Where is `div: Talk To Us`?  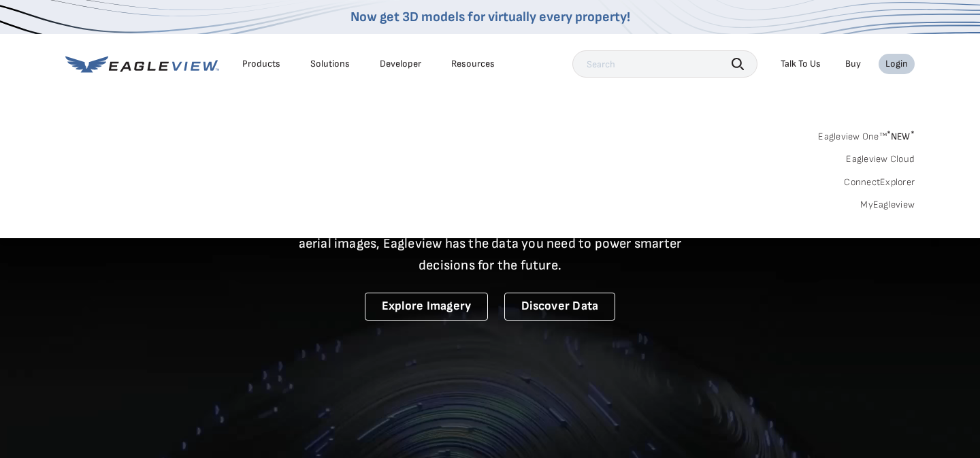
div: Talk To Us is located at coordinates (800, 64).